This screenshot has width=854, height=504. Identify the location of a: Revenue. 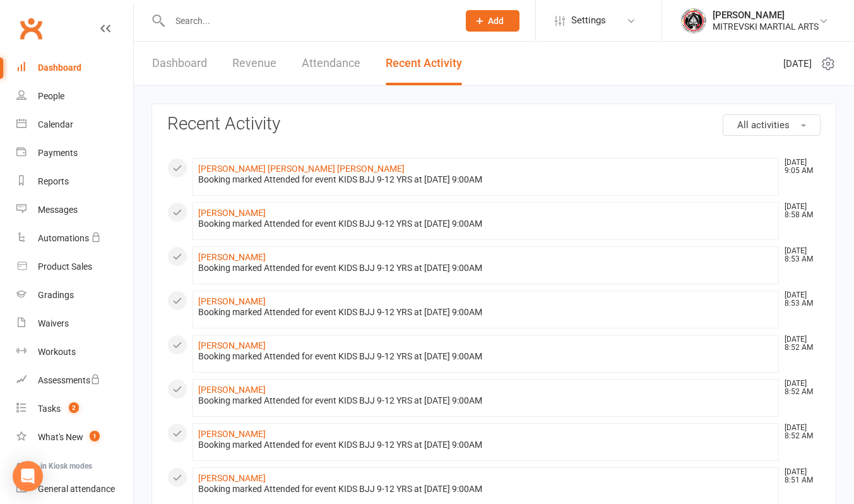
(255, 63).